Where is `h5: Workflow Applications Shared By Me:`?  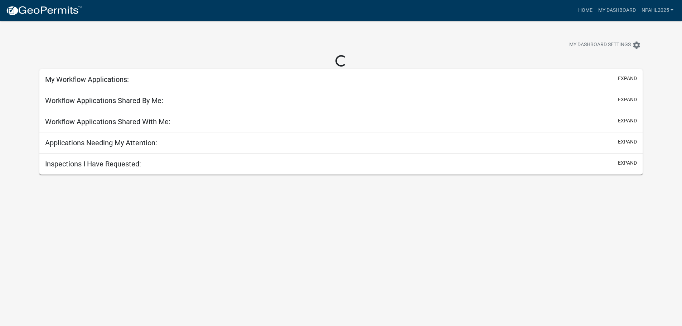 h5: Workflow Applications Shared By Me: is located at coordinates (104, 101).